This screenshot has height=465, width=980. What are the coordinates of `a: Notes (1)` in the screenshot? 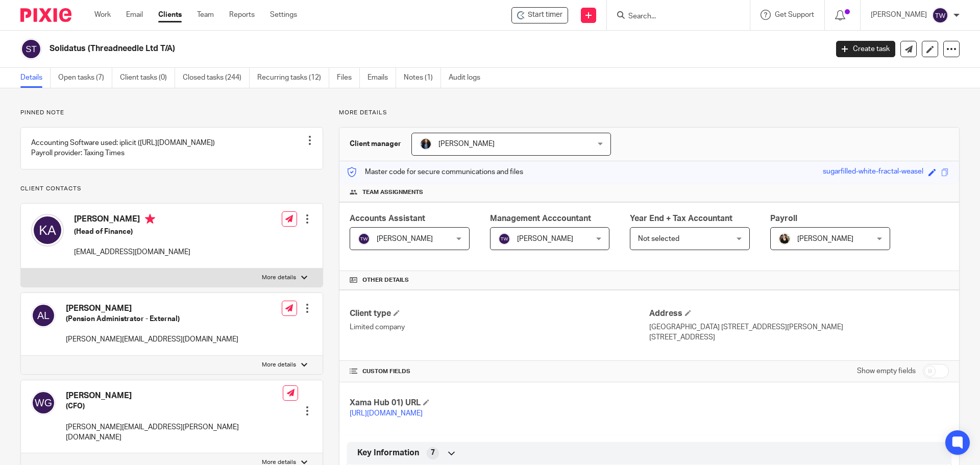 It's located at (422, 77).